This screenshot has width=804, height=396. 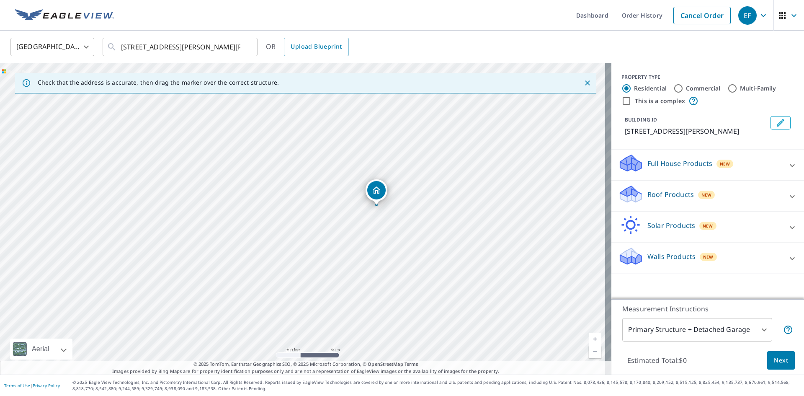 I want to click on div: EF, so click(x=748, y=15).